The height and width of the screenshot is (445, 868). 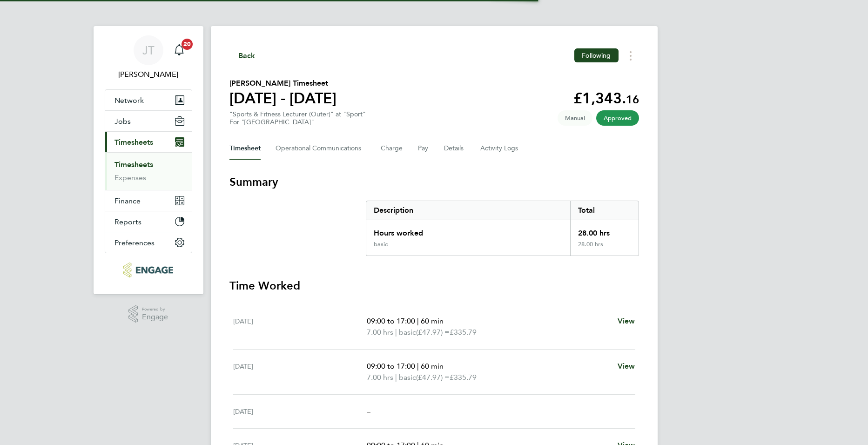 What do you see at coordinates (618, 118) in the screenshot?
I see `span: This timesheet has been approved.` at bounding box center [618, 118].